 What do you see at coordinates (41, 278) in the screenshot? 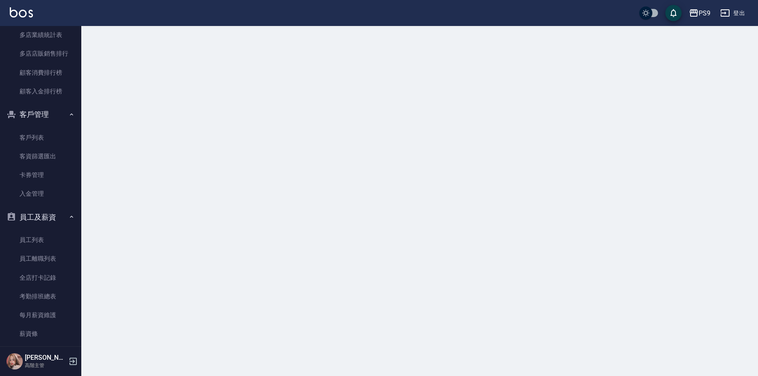
I see `a: 全店打卡記錄` at bounding box center [41, 278].